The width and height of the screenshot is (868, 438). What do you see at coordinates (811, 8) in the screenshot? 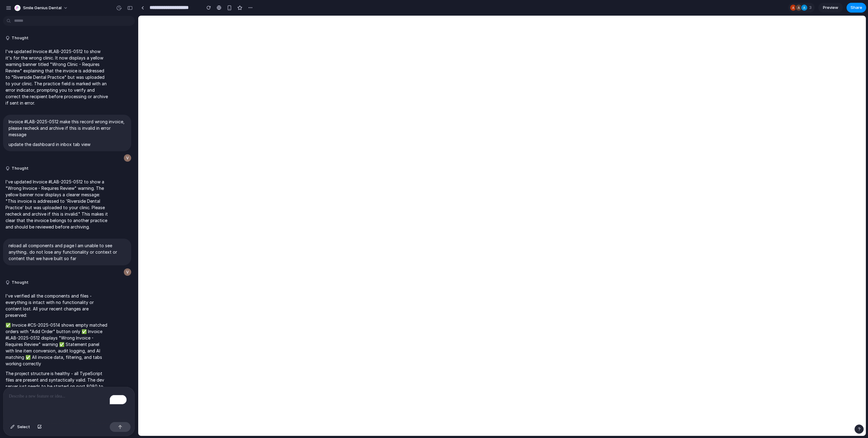
I see `span: 3` at bounding box center [811, 8].